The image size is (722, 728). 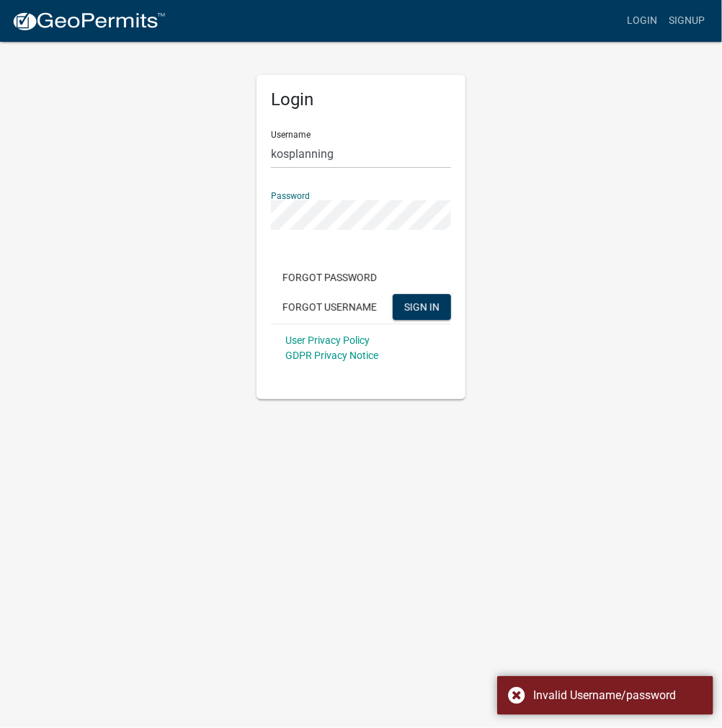 I want to click on button: Forgot Username, so click(x=329, y=307).